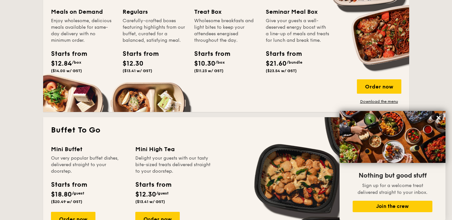 This screenshot has height=220, width=452. I want to click on div: Our very popular buffet dishes, delivered straight to your doorstep., so click(89, 165).